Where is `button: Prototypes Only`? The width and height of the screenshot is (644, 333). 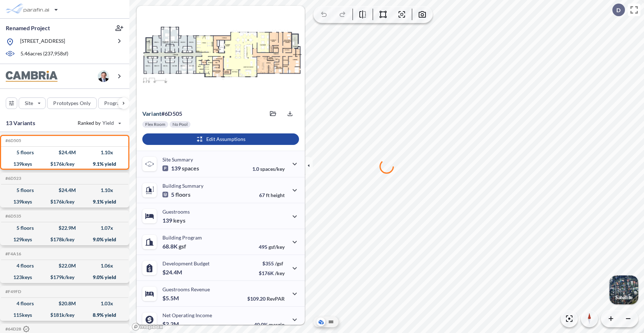
button: Prototypes Only is located at coordinates (72, 103).